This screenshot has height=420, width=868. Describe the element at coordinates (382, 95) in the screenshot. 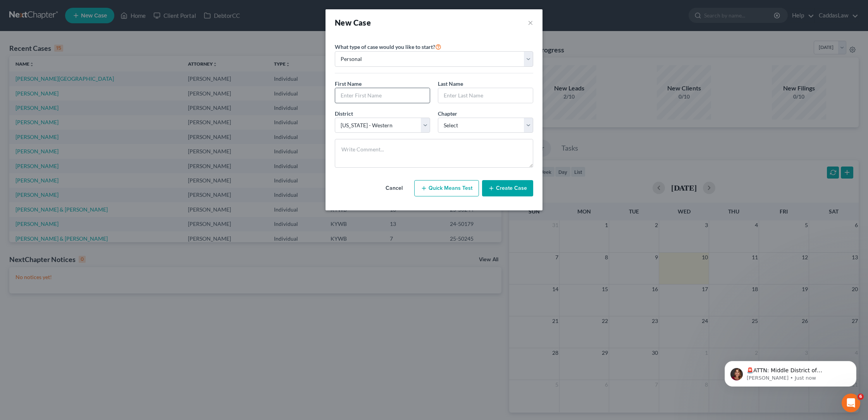

I see `input: Enter First Name` at that location.